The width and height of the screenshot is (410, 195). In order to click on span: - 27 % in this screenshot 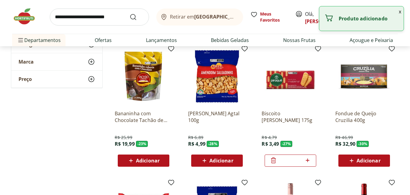, I will do `click(286, 144)`.